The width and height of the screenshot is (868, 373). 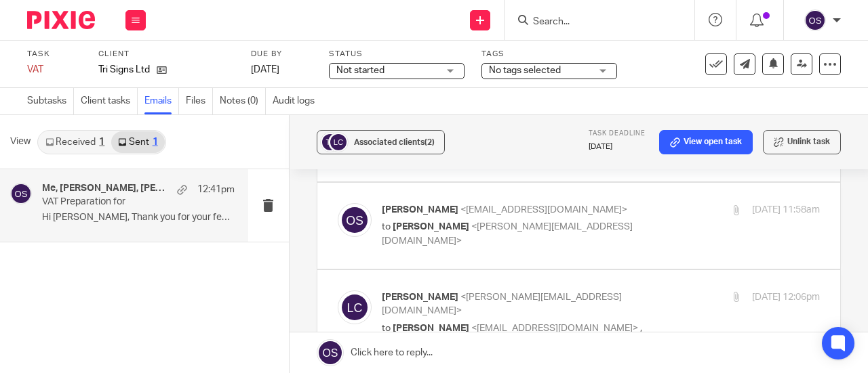 I want to click on a: Notes (0), so click(x=243, y=101).